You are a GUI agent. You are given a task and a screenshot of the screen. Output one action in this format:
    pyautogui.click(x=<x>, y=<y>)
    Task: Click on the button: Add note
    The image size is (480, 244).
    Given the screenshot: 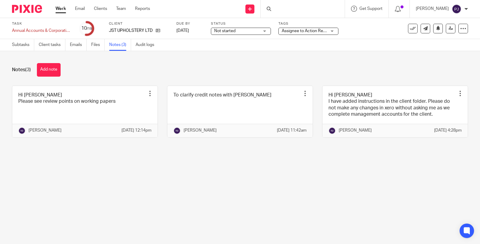 What is the action you would take?
    pyautogui.click(x=49, y=70)
    